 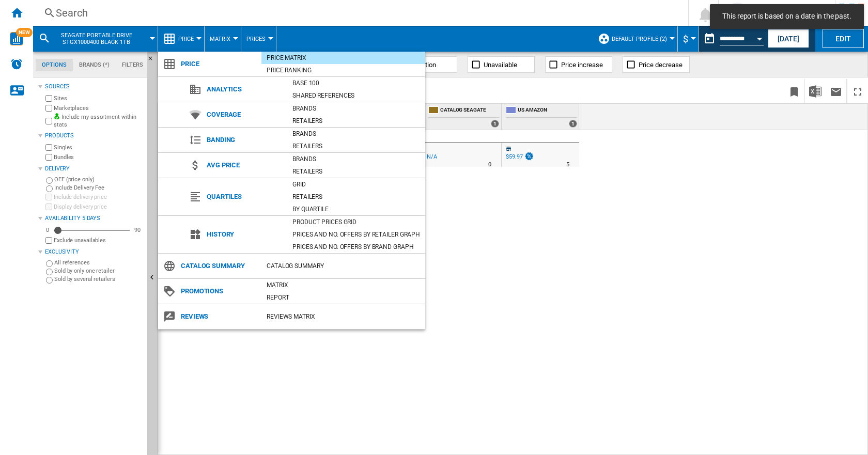 What do you see at coordinates (356, 185) in the screenshot?
I see `div: Grid` at bounding box center [356, 185].